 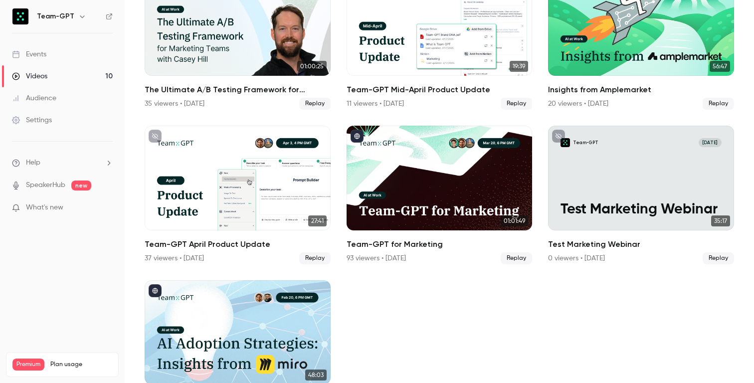 What do you see at coordinates (439, 90) in the screenshot?
I see `h2: Team-GPT Mid-April Product Update` at bounding box center [439, 90].